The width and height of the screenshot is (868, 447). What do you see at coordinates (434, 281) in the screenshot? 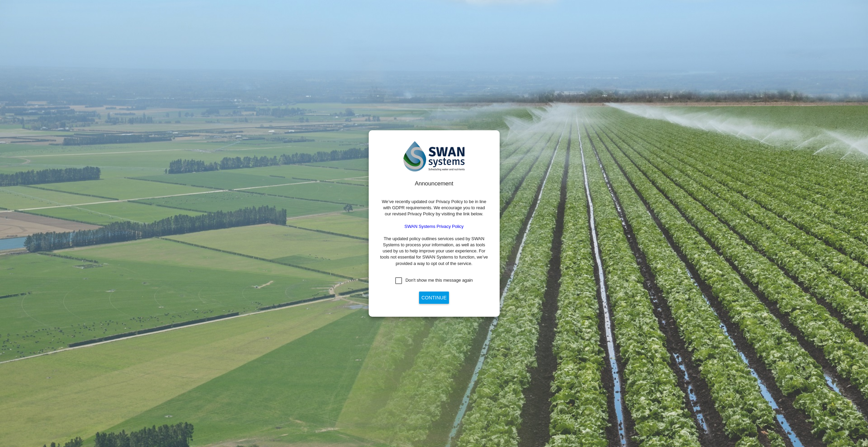
I see `md-checkbox: Don't show me this message again` at bounding box center [434, 281].